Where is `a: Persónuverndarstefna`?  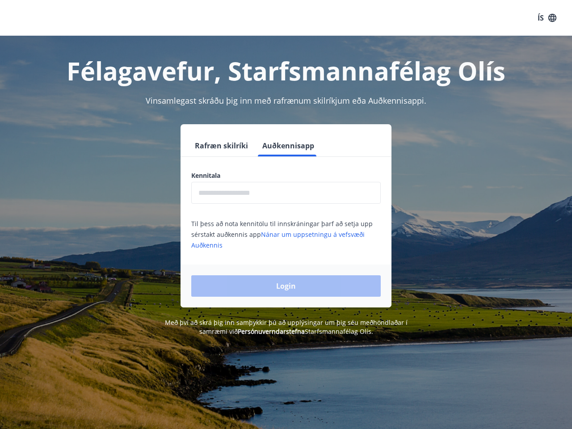 a: Persónuverndarstefna is located at coordinates (271, 331).